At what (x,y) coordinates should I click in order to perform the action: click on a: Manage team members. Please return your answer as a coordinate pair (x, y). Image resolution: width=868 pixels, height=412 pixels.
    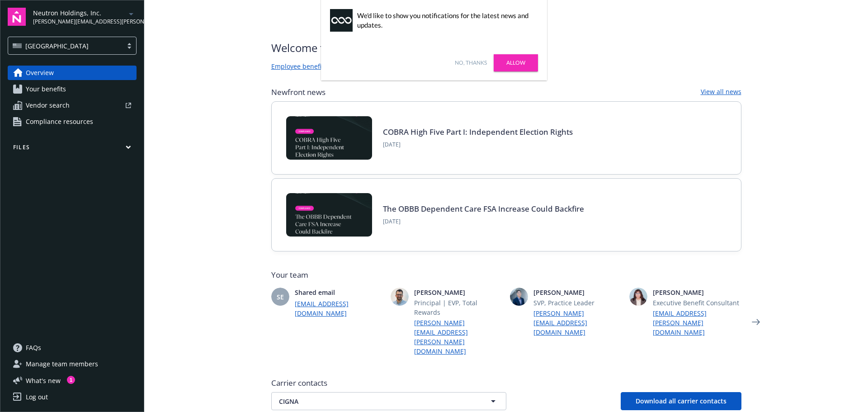
    Looking at the image, I should click on (72, 364).